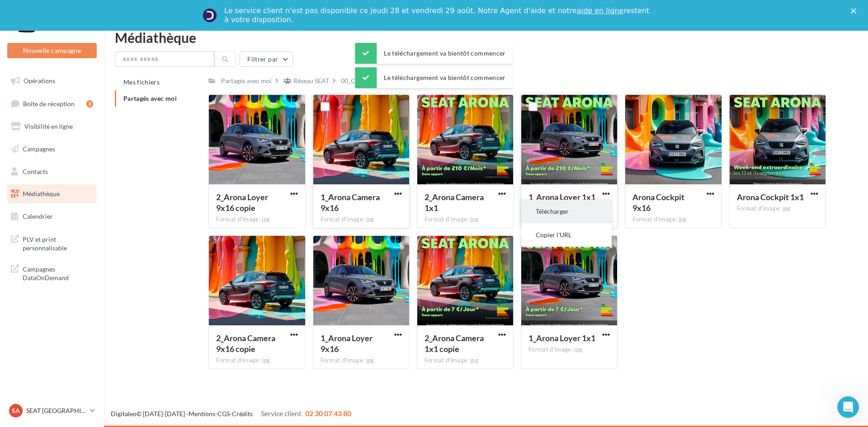 This screenshot has height=427, width=868. Describe the element at coordinates (142, 82) in the screenshot. I see `span: Mes fichiers` at that location.